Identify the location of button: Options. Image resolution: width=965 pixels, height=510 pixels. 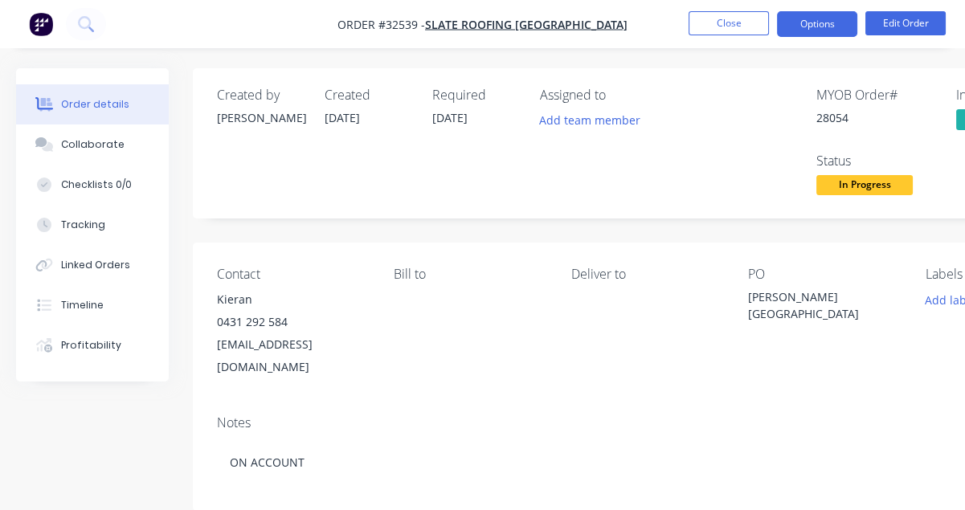
(817, 24).